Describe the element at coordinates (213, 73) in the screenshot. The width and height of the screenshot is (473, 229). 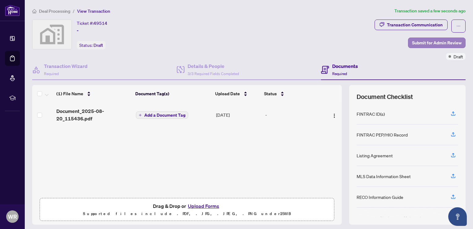
I see `span: 3/3 Required Fields Completed` at that location.